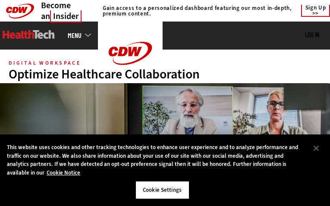  What do you see at coordinates (63, 172) in the screenshot?
I see `a: More information about your privacy` at bounding box center [63, 172].